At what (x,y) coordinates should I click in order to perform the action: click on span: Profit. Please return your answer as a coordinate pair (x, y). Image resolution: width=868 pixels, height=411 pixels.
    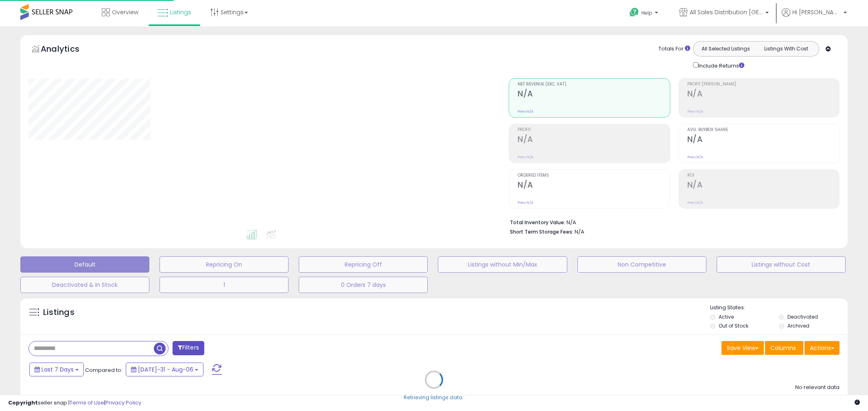
    Looking at the image, I should click on (593, 130).